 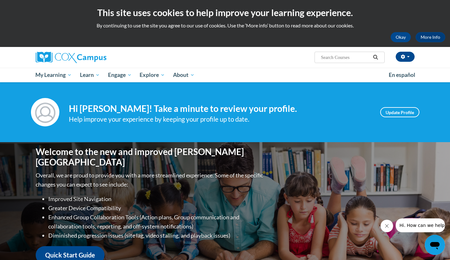 I want to click on a: My Learning, so click(x=54, y=75).